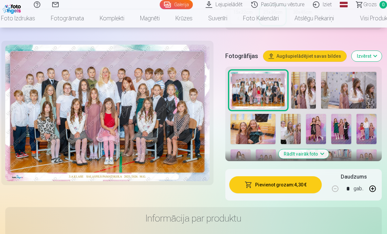  I want to click on div: gab., so click(358, 188).